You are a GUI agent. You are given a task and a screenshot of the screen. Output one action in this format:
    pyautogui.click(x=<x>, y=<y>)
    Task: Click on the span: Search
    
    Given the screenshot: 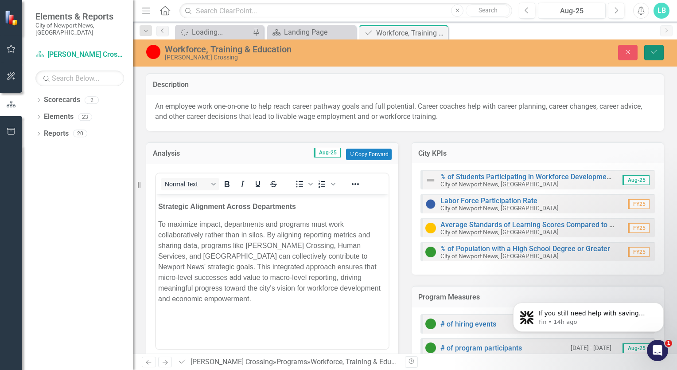 What is the action you would take?
    pyautogui.click(x=488, y=10)
    